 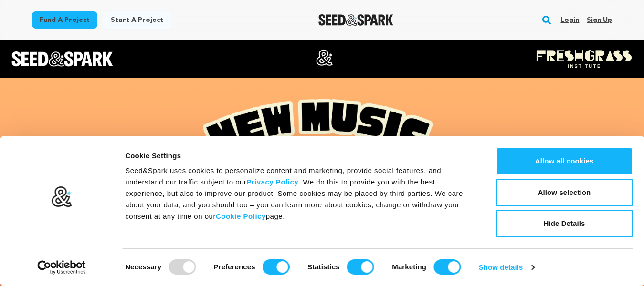 What do you see at coordinates (324, 267) in the screenshot?
I see `strong: Statistics` at bounding box center [324, 267].